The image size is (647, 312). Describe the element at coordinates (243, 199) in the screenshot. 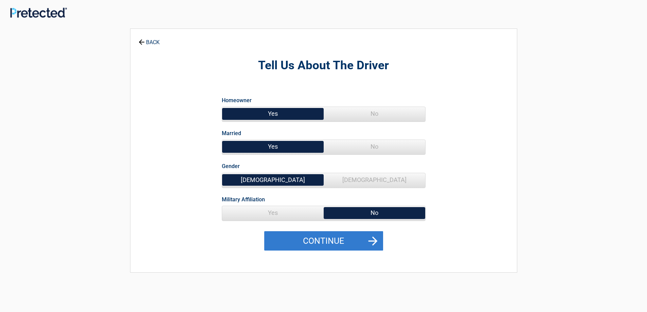

I see `label: Military Affiliation` at that location.